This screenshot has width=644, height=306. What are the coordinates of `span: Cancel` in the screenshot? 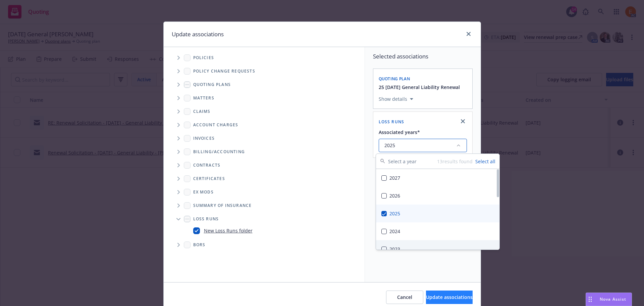 It's located at (404, 297).